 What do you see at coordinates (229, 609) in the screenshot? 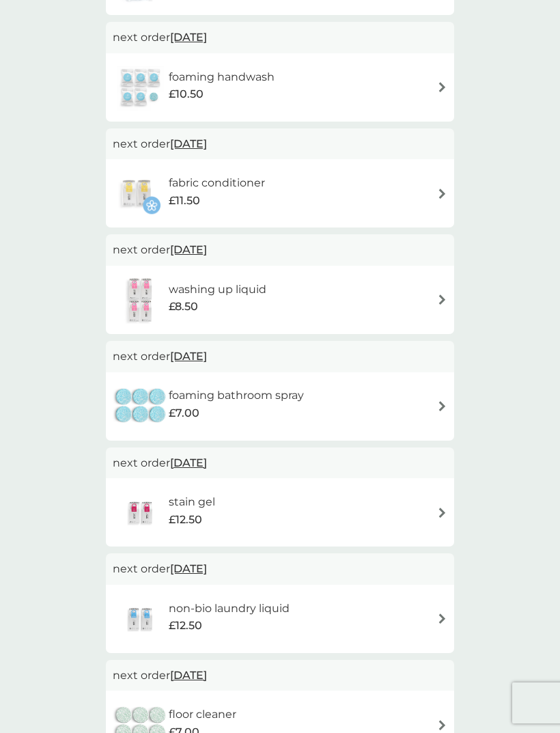
I see `h6: non-bio laundry liquid` at bounding box center [229, 609].